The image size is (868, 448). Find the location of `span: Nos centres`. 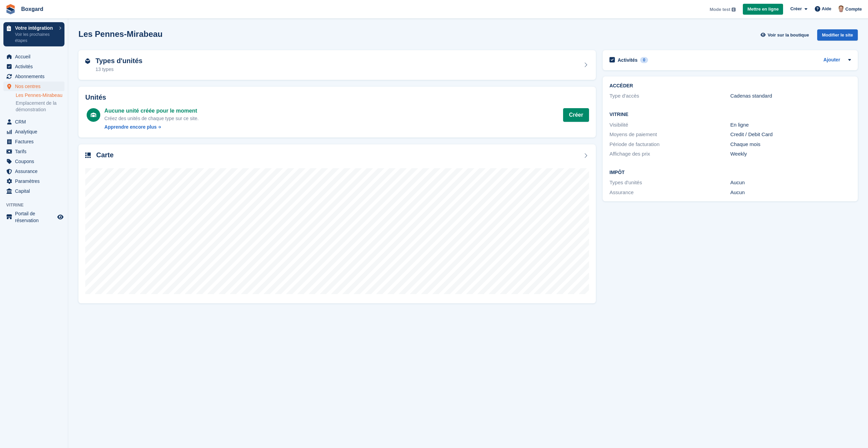

span: Nos centres is located at coordinates (35, 86).